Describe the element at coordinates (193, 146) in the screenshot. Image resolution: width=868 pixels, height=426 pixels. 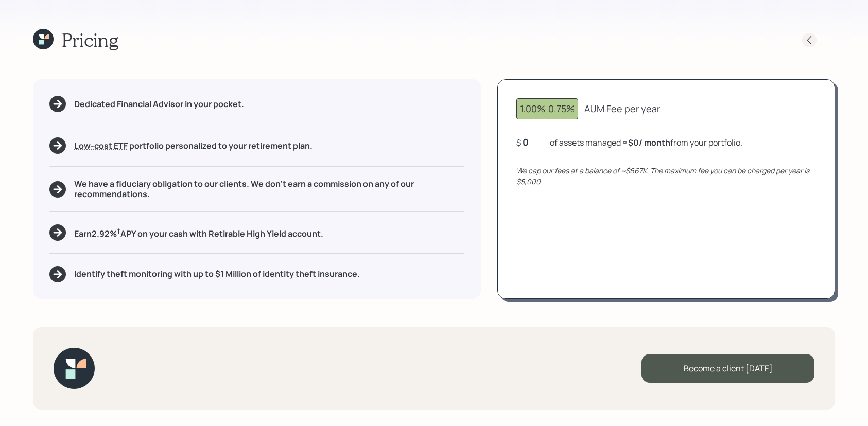
I see `h5: portfolio personalized to your retirement plan.` at that location.